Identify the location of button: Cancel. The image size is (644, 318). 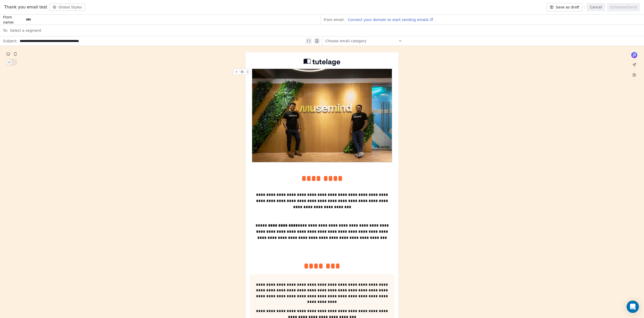
(596, 7).